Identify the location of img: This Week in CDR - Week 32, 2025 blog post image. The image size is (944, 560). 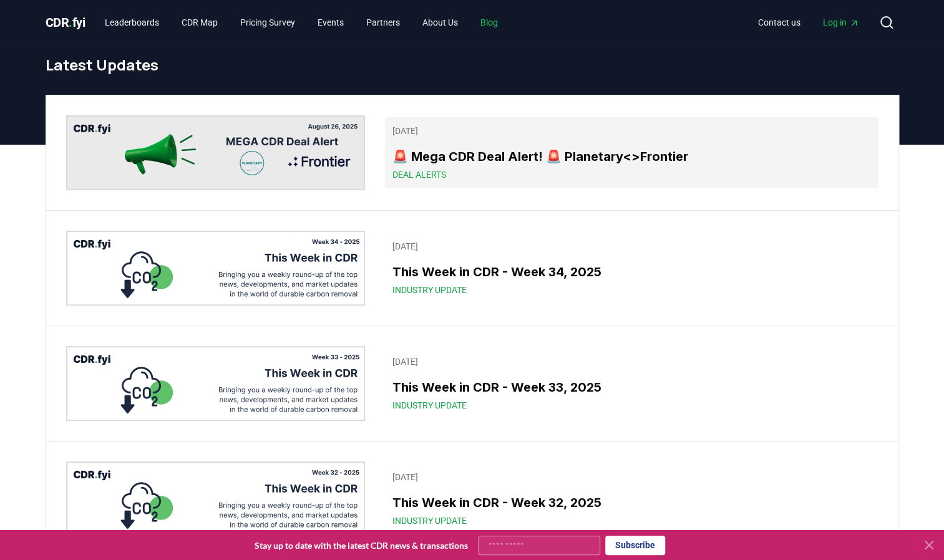
(216, 499).